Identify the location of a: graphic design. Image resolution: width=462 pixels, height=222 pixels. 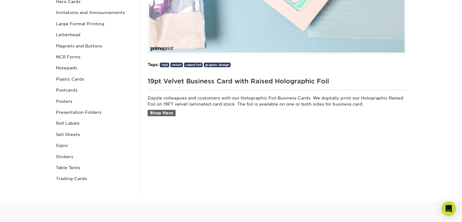
(217, 65).